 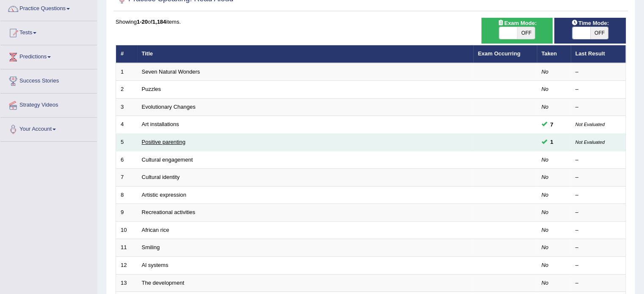 I want to click on td: 12, so click(x=127, y=265).